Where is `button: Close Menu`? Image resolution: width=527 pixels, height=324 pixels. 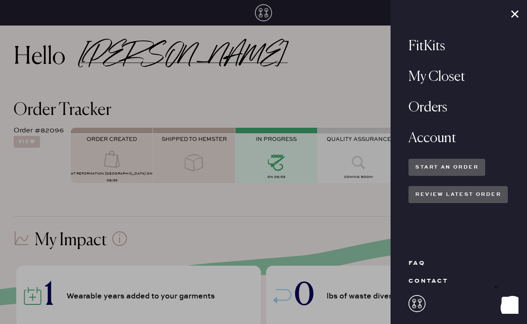
button: Close Menu is located at coordinates (513, 13).